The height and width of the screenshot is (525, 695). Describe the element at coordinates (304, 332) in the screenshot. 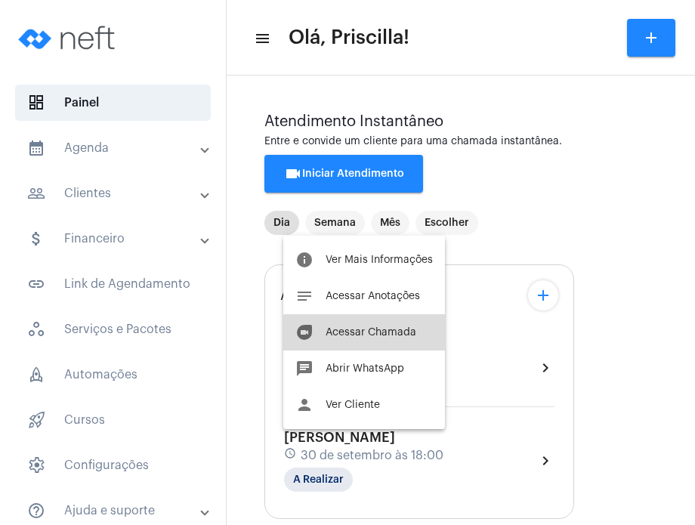

I see `mat-icon: duo` at that location.